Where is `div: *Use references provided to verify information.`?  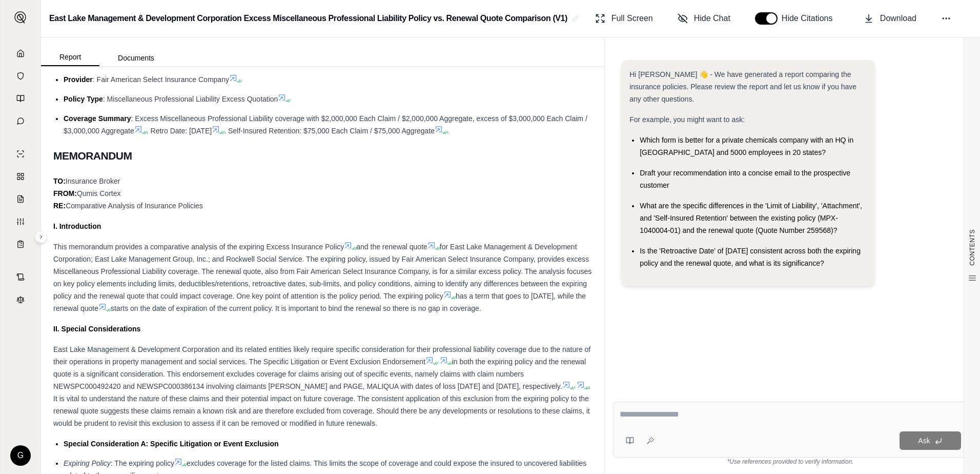 div: *Use references provided to verify information. is located at coordinates (790, 461).